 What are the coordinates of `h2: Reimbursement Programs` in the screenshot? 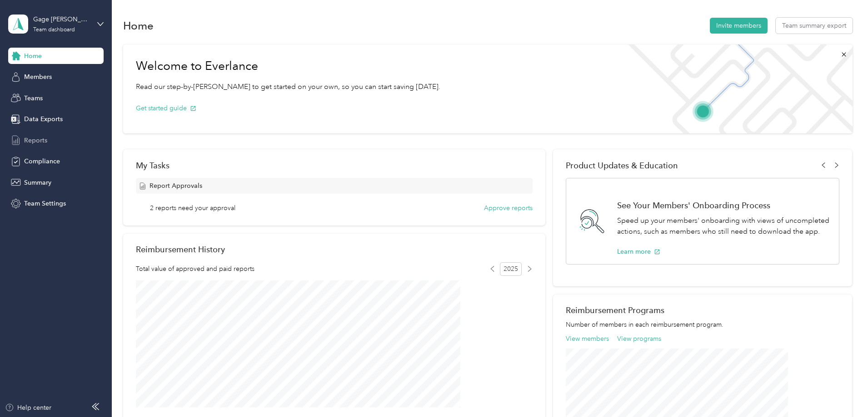 It's located at (702, 310).